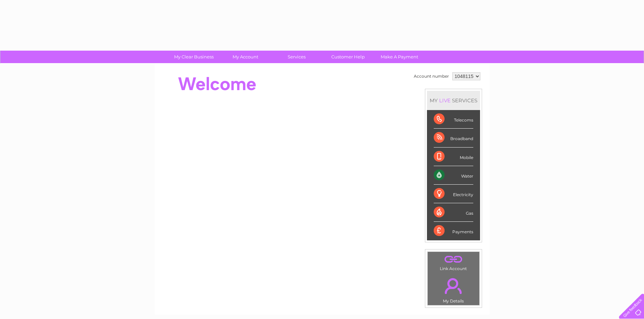 Image resolution: width=644 pixels, height=319 pixels. What do you see at coordinates (454, 157) in the screenshot?
I see `div: Mobile` at bounding box center [454, 157].